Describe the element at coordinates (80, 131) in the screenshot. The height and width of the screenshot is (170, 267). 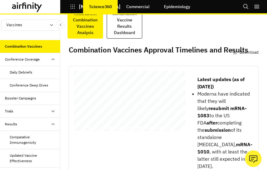
I see `span: © 2025 Airfinity` at that location.